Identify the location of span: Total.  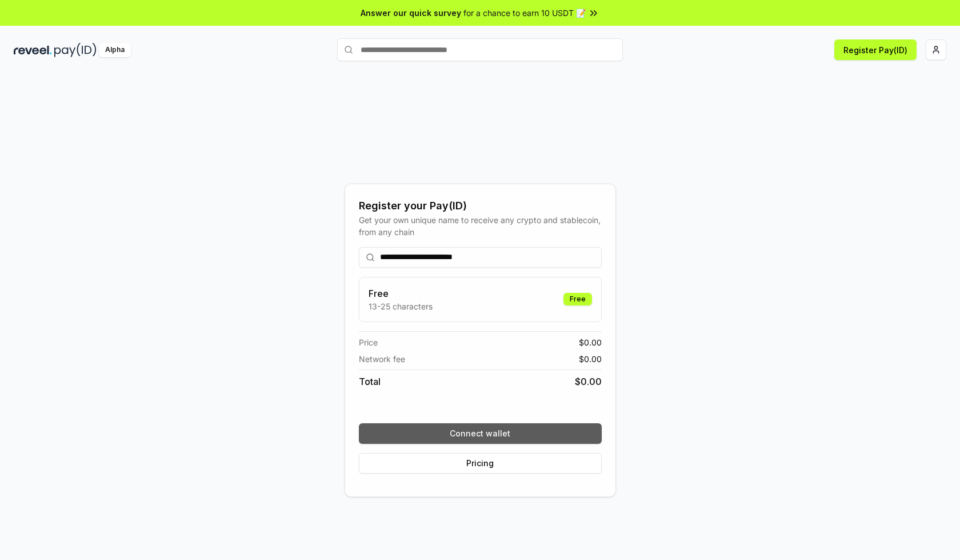
(370, 381).